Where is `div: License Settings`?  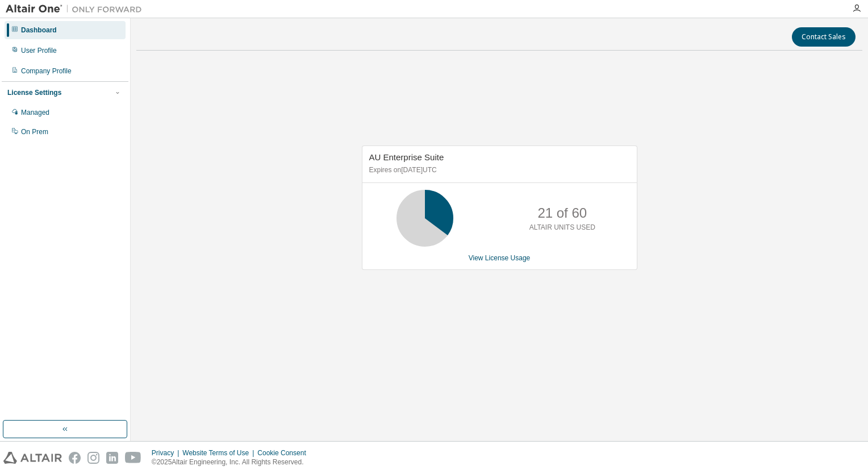 div: License Settings is located at coordinates (34, 93).